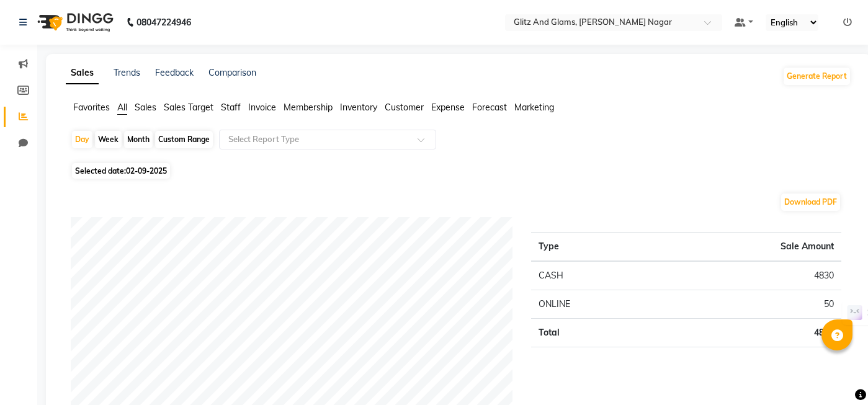  I want to click on button: Generate Report, so click(816, 76).